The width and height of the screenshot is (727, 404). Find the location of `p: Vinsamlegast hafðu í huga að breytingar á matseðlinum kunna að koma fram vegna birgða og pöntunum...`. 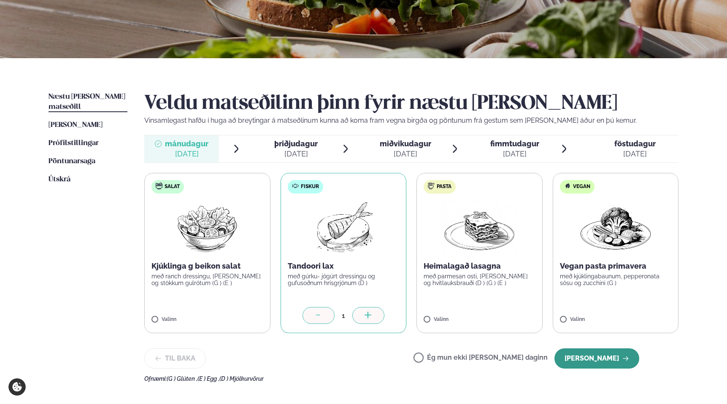

p: Vinsamlegast hafðu í huga að breytingar á matseðlinum kunna að koma fram vegna birgða og pöntunum... is located at coordinates (412, 121).